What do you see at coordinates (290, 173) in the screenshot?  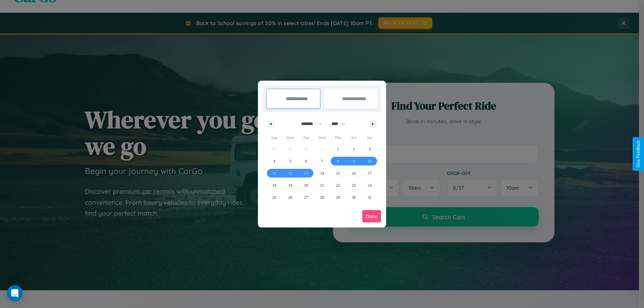 I see `button: 12` at bounding box center [290, 173].